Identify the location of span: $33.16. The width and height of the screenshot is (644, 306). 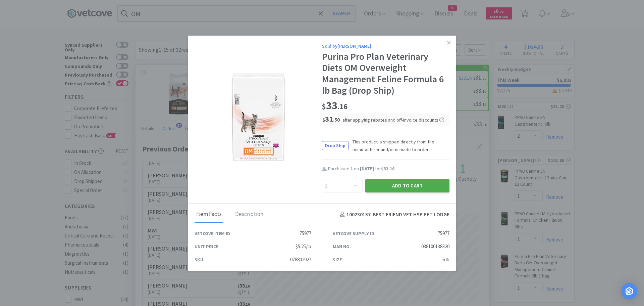
(388, 168).